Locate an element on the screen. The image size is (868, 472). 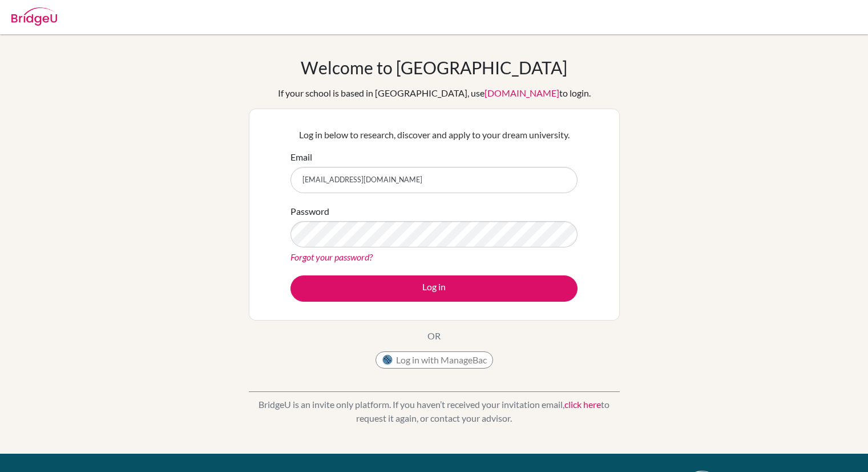
p: BridgeU is an invite only platform. If you haven’t received your invitation email, to request it ... is located at coordinates (434, 411).